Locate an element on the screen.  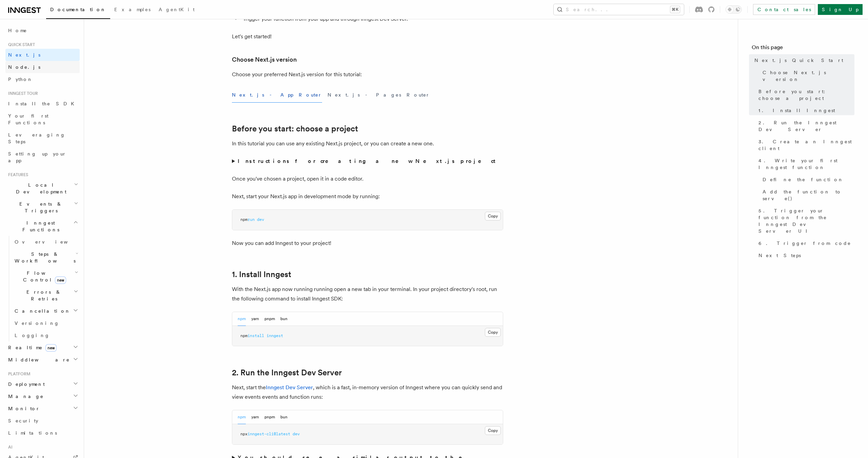
a: Node.js is located at coordinates (42, 67).